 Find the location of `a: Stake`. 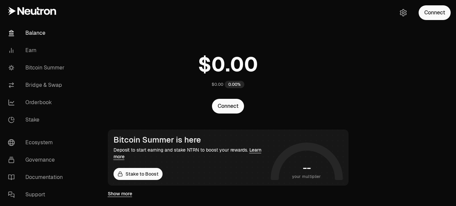

a: Stake is located at coordinates (37, 120).